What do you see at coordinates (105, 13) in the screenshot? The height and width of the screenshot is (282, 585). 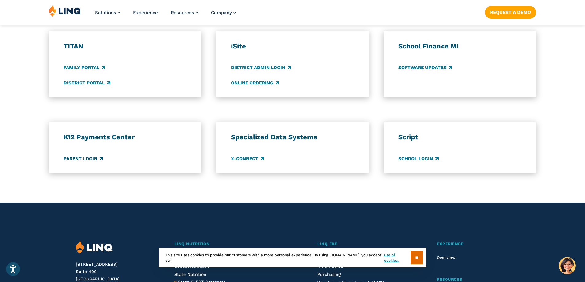 I see `span: Solutions` at bounding box center [105, 13].